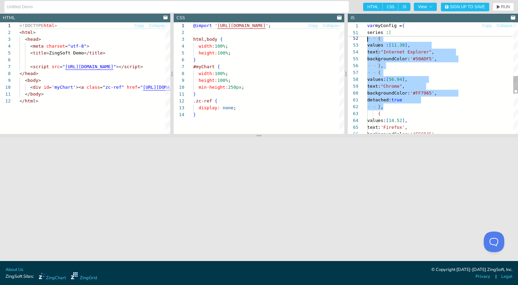  I want to click on span: id, so click(46, 87).